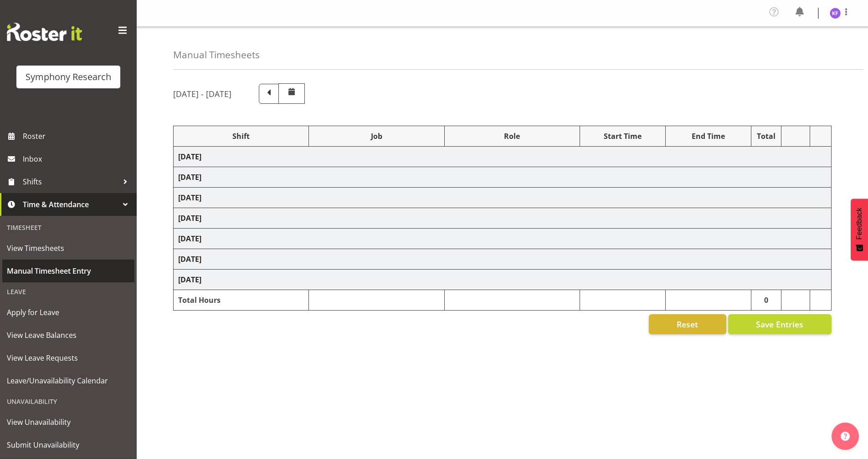 The height and width of the screenshot is (459, 868). I want to click on a: View Leave Balances, so click(68, 335).